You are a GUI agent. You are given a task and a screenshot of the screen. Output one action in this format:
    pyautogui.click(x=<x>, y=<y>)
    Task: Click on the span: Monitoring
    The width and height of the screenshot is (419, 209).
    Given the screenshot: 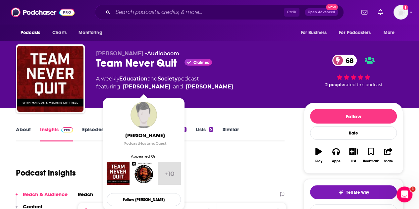 What is the action you would take?
    pyautogui.click(x=90, y=33)
    